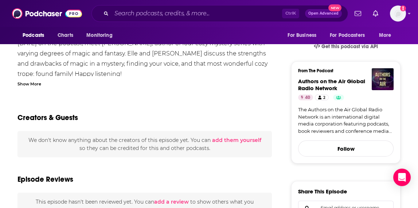 The image size is (418, 208). What do you see at coordinates (402, 177) in the screenshot?
I see `div: Open Intercom Messenger` at bounding box center [402, 177].